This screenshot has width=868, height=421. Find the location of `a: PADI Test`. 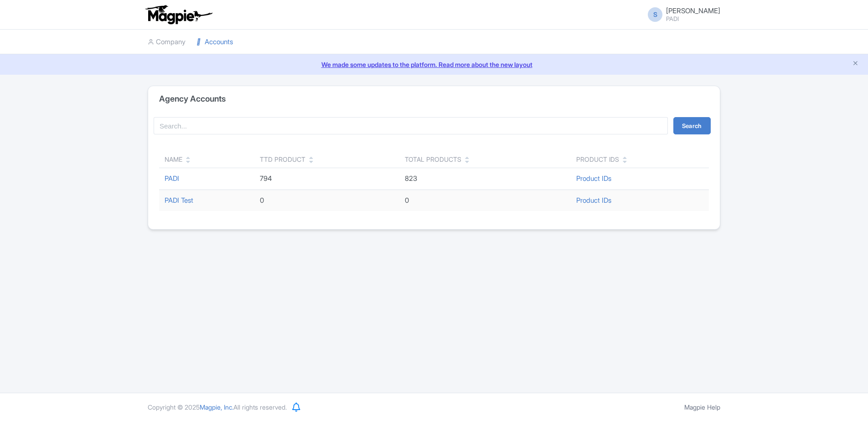

a: PADI Test is located at coordinates (179, 200).